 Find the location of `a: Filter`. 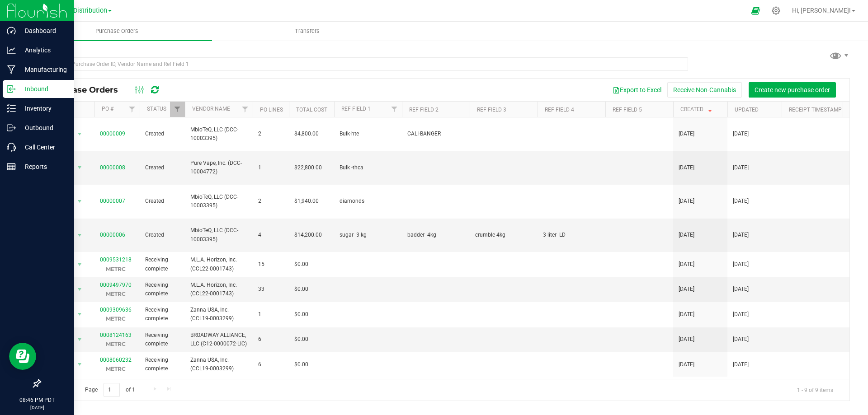

a: Filter is located at coordinates (245, 109).